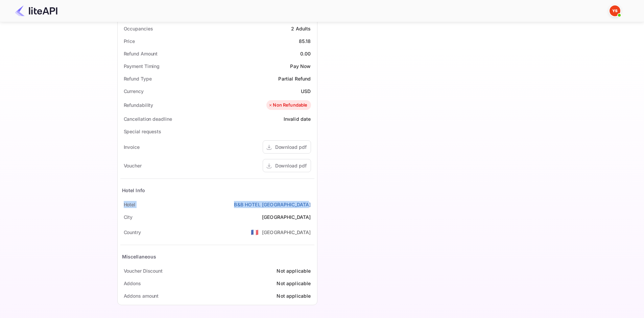 The width and height of the screenshot is (644, 318). I want to click on div: Addons amount, so click(141, 296).